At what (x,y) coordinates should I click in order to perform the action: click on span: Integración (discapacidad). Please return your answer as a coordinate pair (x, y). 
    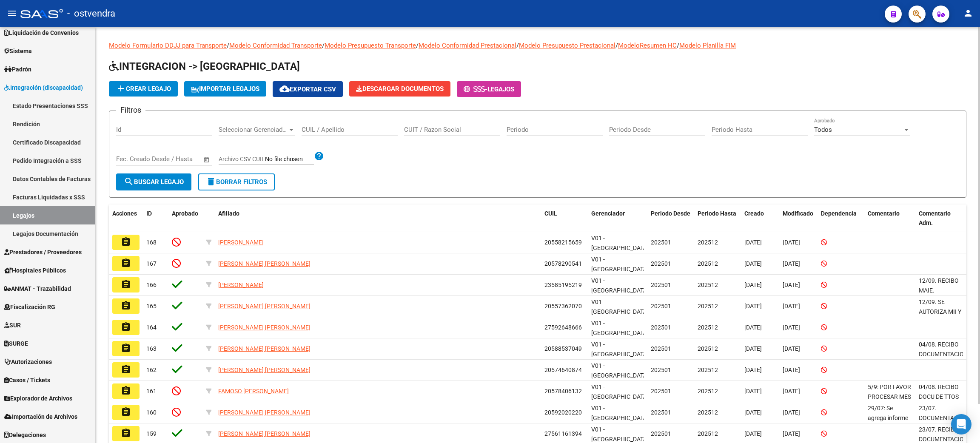
    Looking at the image, I should click on (43, 88).